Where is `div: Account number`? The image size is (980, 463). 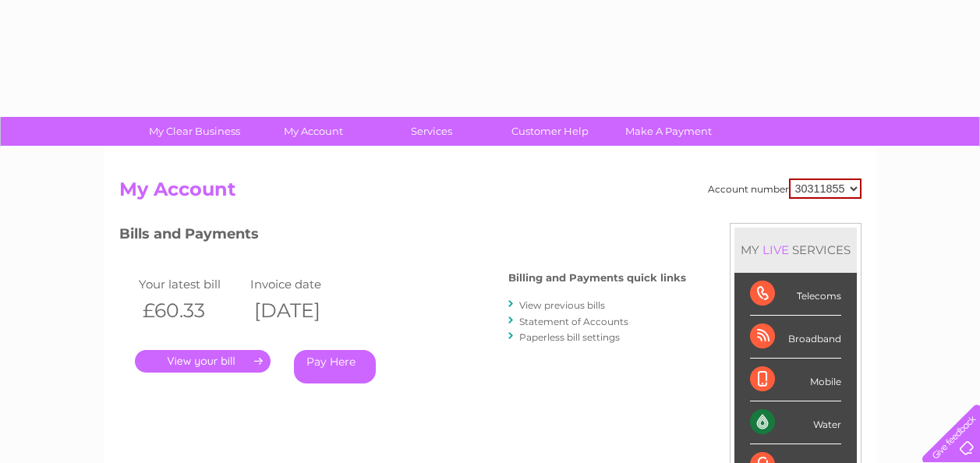
div: Account number is located at coordinates (784, 189).